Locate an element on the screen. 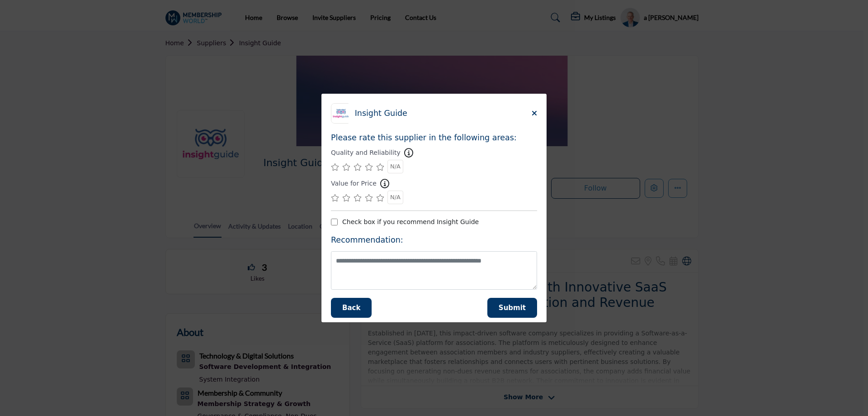 The height and width of the screenshot is (416, 868). i: Quality and Reliability is located at coordinates (409, 153).